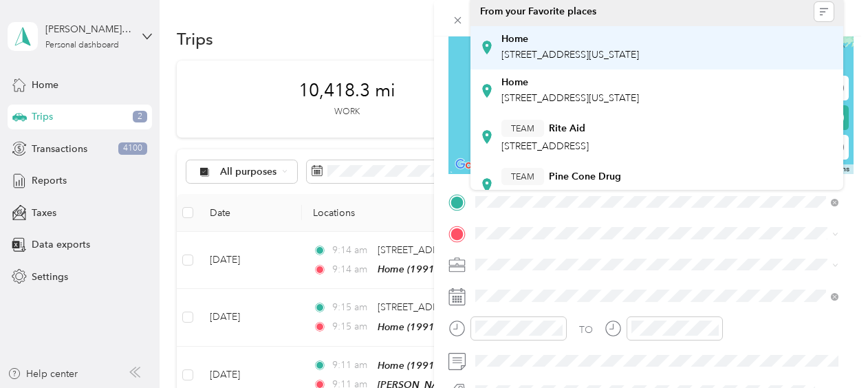 The width and height of the screenshot is (868, 388). Describe the element at coordinates (475, 165) in the screenshot. I see `a: Open this area in Google Maps (opens a new window)` at that location.